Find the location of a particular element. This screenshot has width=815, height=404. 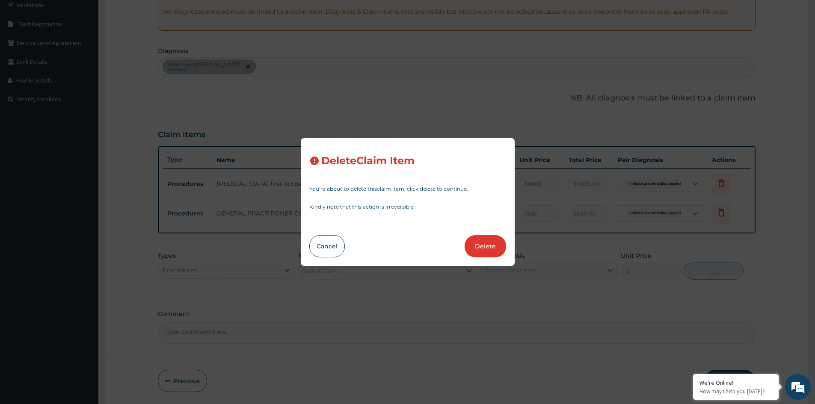

div: Chat with us now is located at coordinates (94, 53).